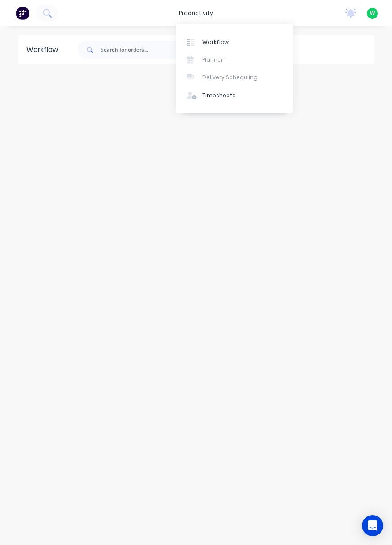  What do you see at coordinates (234, 42) in the screenshot?
I see `a: Workflow` at bounding box center [234, 42].